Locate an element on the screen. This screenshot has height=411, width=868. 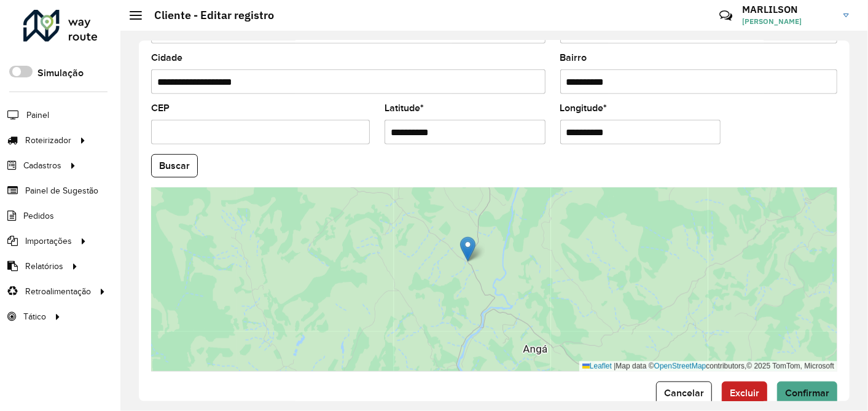
span: Excluir is located at coordinates (744, 393).